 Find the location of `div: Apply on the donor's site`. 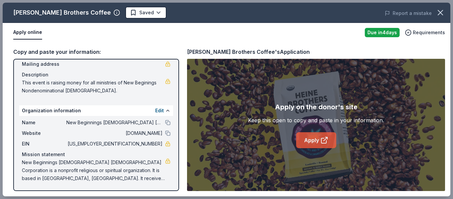

div: Apply on the donor's site is located at coordinates (316, 107).